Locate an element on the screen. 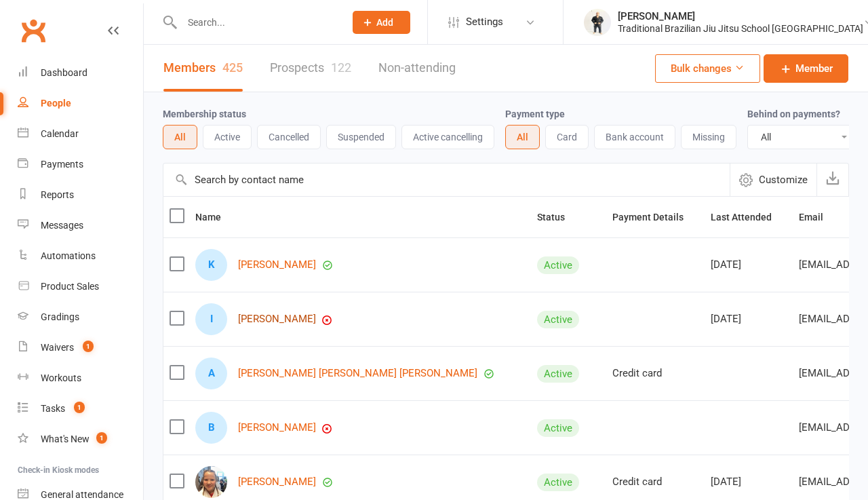 The width and height of the screenshot is (868, 500). a: What's New1 is located at coordinates (80, 439).